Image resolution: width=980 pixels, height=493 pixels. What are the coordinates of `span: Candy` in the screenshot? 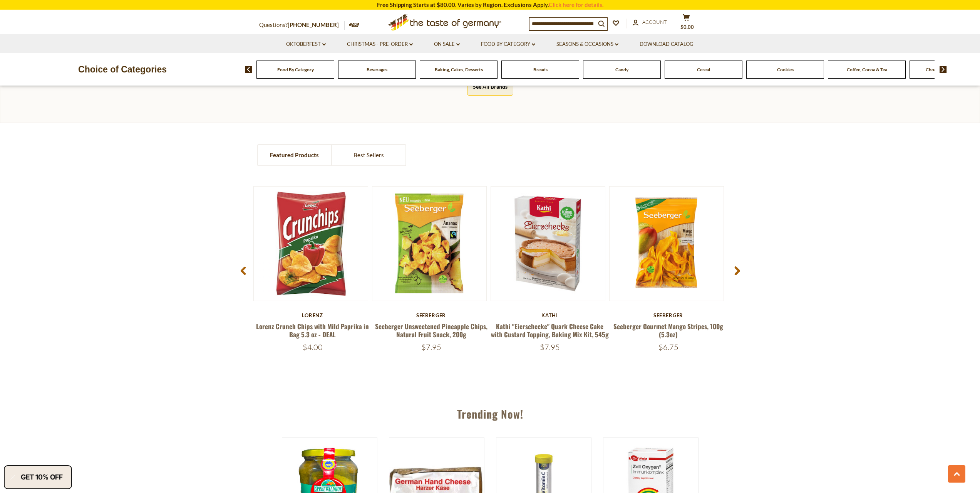 It's located at (622, 70).